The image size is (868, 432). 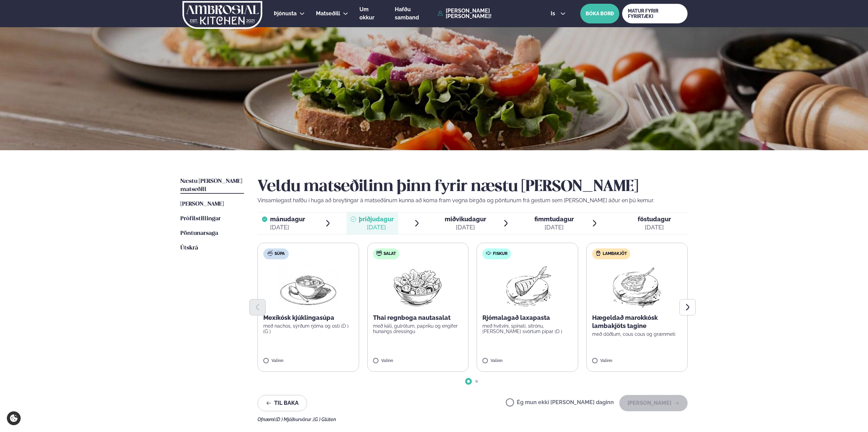 What do you see at coordinates (418, 318) in the screenshot?
I see `p: Thai regnboga nautasalat` at bounding box center [418, 318].